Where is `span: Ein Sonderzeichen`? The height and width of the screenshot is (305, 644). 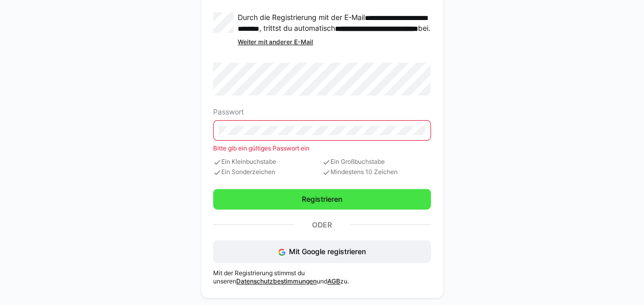 span: Ein Sonderzeichen is located at coordinates (268, 172).